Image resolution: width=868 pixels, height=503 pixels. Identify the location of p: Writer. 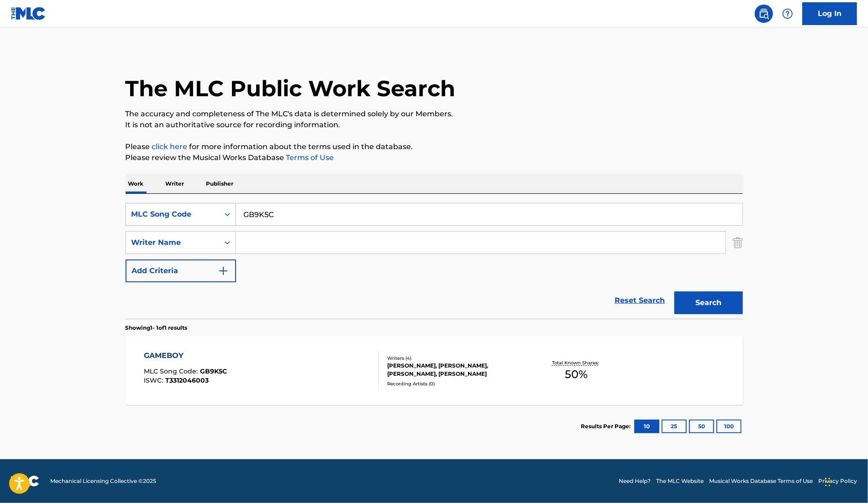
(175, 184).